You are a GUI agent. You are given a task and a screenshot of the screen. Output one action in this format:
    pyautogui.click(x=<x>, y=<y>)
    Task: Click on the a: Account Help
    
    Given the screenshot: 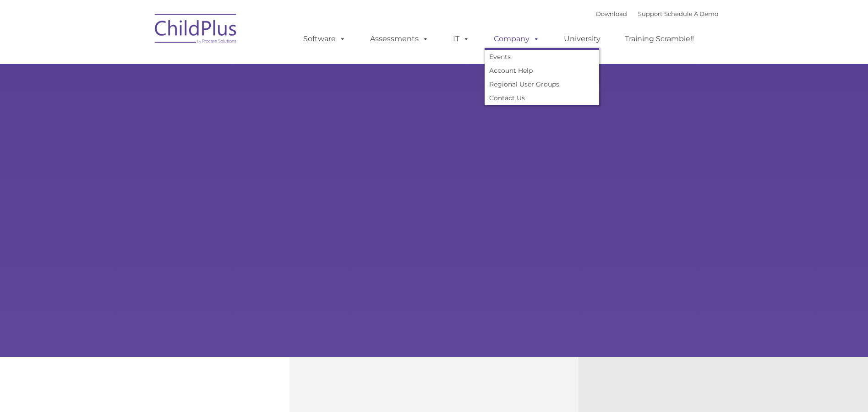 What is the action you would take?
    pyautogui.click(x=542, y=70)
    